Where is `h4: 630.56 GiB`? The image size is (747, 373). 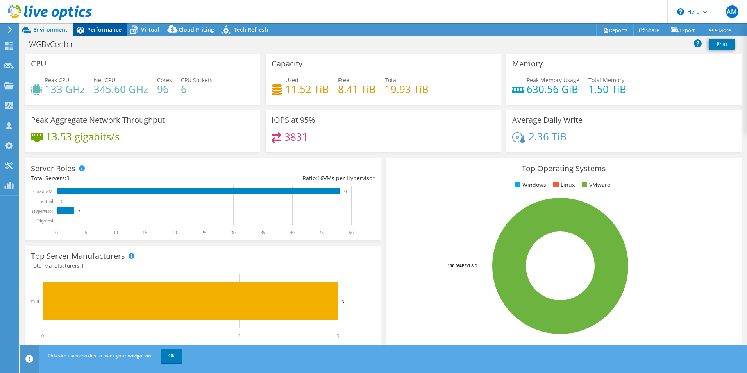 h4: 630.56 GiB is located at coordinates (553, 89).